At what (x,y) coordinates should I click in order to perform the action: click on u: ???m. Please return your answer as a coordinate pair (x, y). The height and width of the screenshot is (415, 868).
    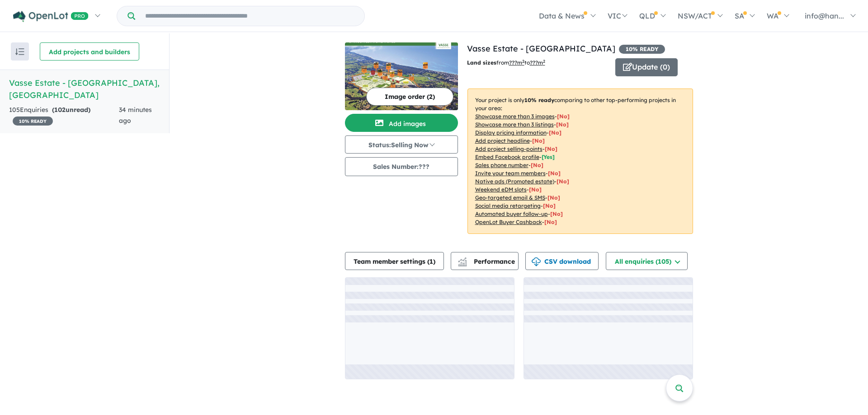
    Looking at the image, I should click on (537, 62).